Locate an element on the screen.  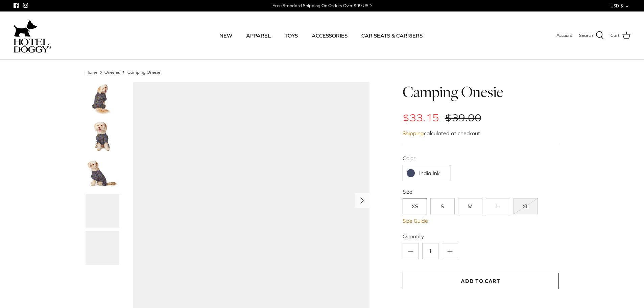
nav: Breadcrumbs is located at coordinates (322, 72).